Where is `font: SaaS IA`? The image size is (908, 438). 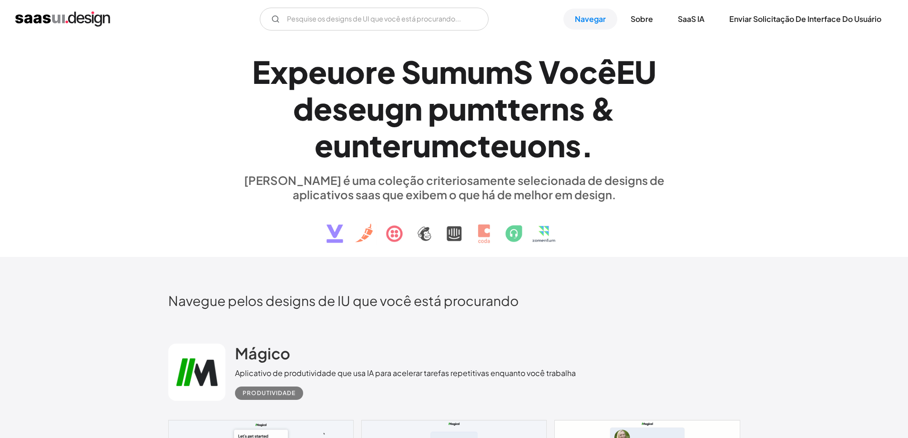 font: SaaS IA is located at coordinates (691, 19).